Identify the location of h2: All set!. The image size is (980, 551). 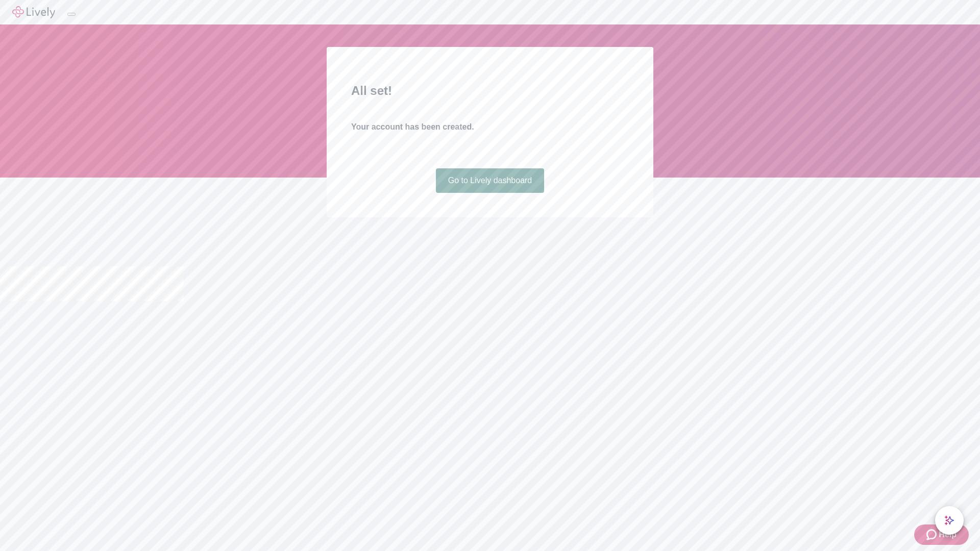
(490, 91).